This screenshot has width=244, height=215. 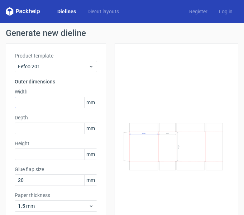 I want to click on h3: Outer dimensions, so click(x=56, y=81).